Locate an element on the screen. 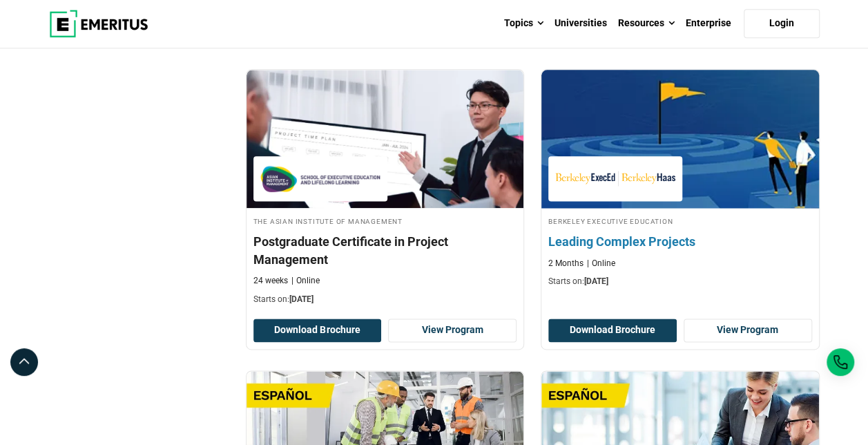 The width and height of the screenshot is (868, 445). img: Leading Complex Projects | Online Business Management Course is located at coordinates (680, 139).